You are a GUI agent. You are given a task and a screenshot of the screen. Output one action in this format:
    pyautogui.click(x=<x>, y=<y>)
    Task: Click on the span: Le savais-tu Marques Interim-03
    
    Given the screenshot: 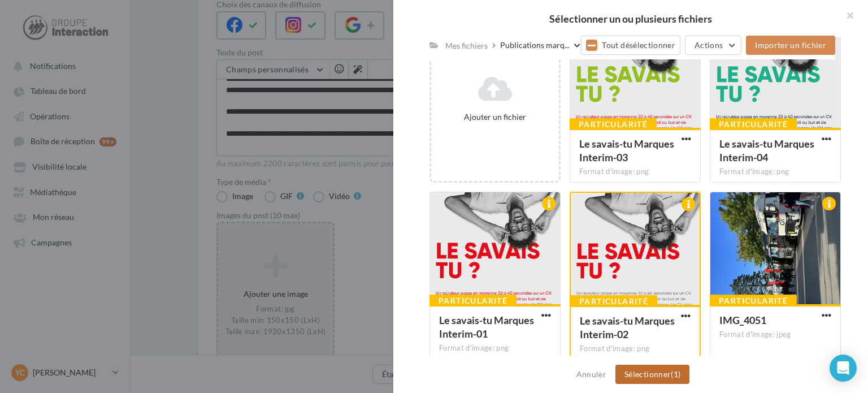 What is the action you would take?
    pyautogui.click(x=627, y=151)
    